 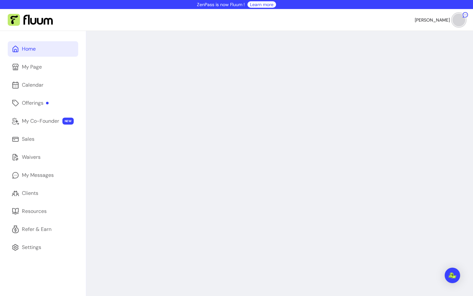 What do you see at coordinates (221, 5) in the screenshot?
I see `p: ZenPass is now Fluum !` at bounding box center [221, 5].